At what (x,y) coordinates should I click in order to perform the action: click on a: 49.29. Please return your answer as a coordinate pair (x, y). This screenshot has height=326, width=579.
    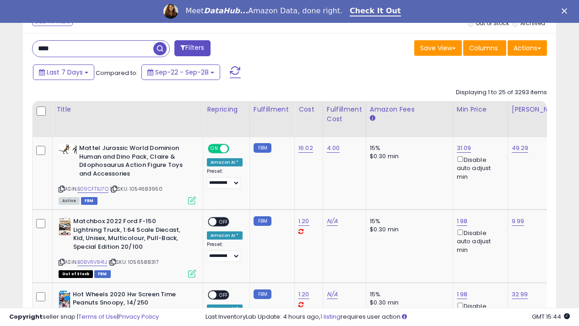
    Looking at the image, I should click on (520, 148).